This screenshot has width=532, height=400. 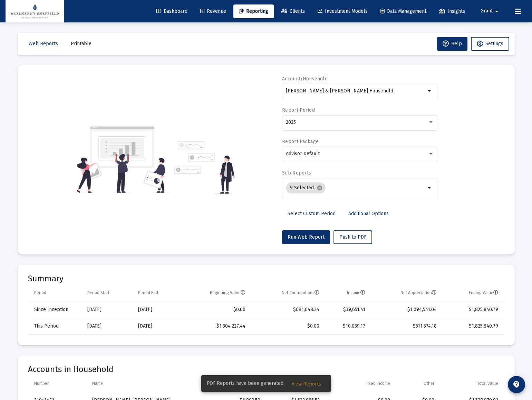 What do you see at coordinates (417, 384) in the screenshot?
I see `td: Column Other` at bounding box center [417, 384].